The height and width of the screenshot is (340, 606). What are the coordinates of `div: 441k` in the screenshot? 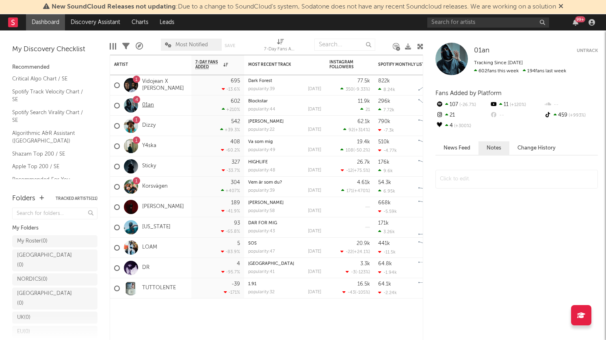 It's located at (384, 243).